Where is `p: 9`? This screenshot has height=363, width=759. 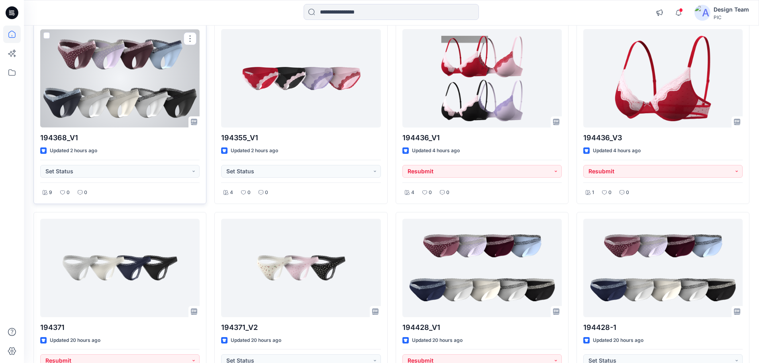
p: 9 is located at coordinates (51, 192).